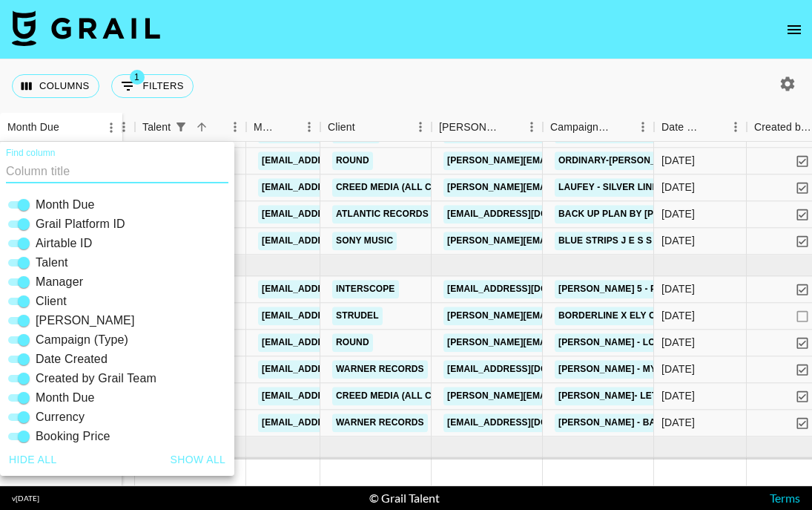  Describe the element at coordinates (137, 77) in the screenshot. I see `span: 1` at that location.